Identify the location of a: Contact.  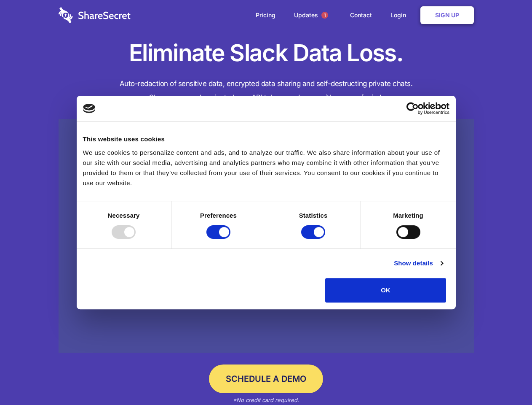
(361, 15).